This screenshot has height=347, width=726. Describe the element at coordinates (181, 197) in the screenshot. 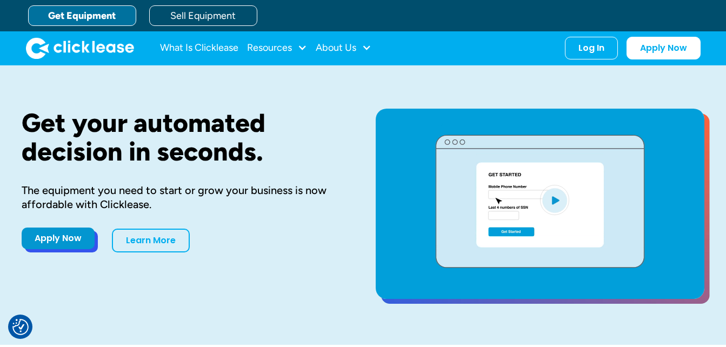

I see `div: The equipment you need to start or grow your business is now affordable with Clicklease.` at that location.